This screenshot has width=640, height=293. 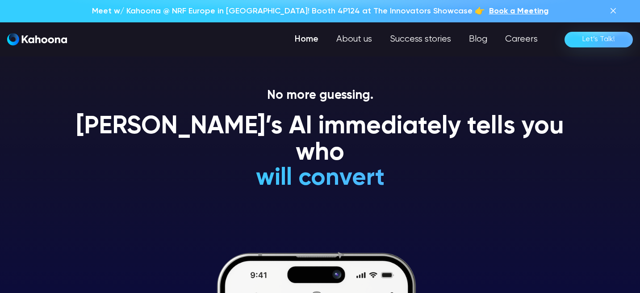 I want to click on a: Blog, so click(x=478, y=39).